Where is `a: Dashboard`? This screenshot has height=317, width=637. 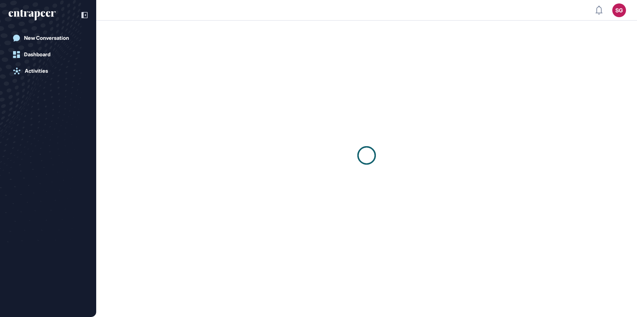 a: Dashboard is located at coordinates (48, 55).